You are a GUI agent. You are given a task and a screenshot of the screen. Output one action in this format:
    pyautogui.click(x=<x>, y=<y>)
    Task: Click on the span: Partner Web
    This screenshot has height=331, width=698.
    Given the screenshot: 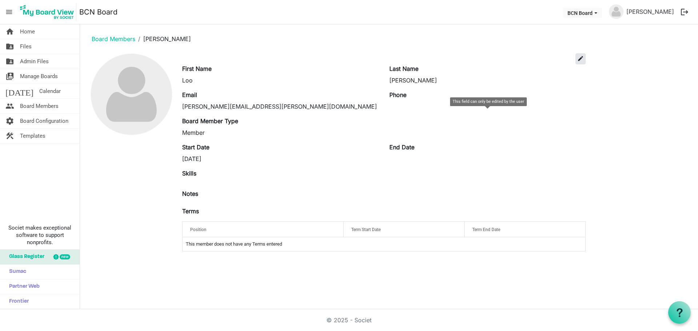 What is the action you would take?
    pyautogui.click(x=23, y=287)
    